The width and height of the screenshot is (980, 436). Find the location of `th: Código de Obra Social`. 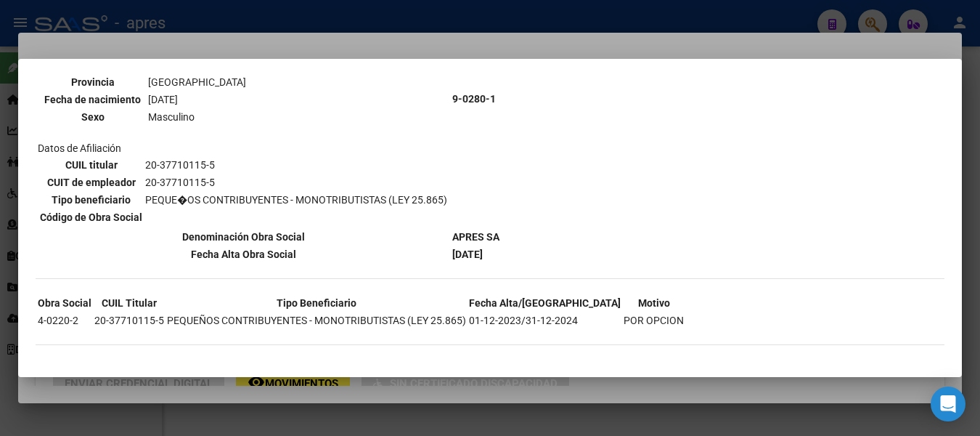

th: Código de Obra Social is located at coordinates (91, 217).